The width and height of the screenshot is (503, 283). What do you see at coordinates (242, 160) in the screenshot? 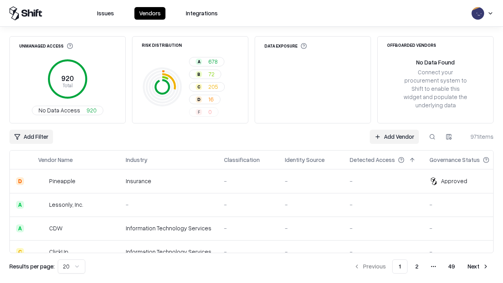
I see `div: Classification` at bounding box center [242, 160].